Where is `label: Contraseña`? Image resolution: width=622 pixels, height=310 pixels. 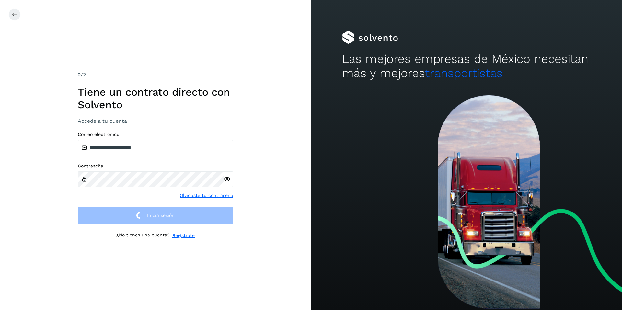
label: Contraseña is located at coordinates (155, 166).